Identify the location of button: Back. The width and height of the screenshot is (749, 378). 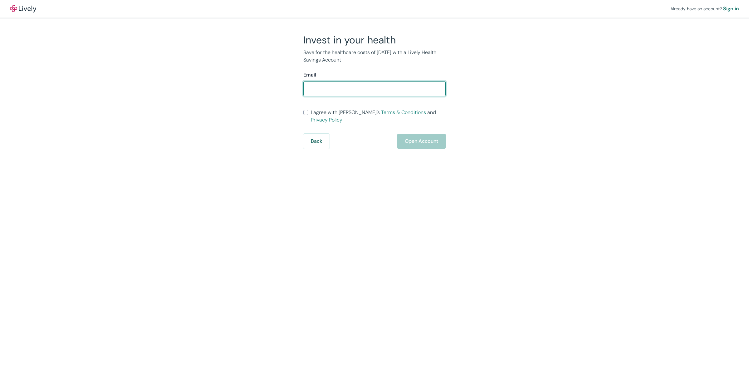
(317, 141).